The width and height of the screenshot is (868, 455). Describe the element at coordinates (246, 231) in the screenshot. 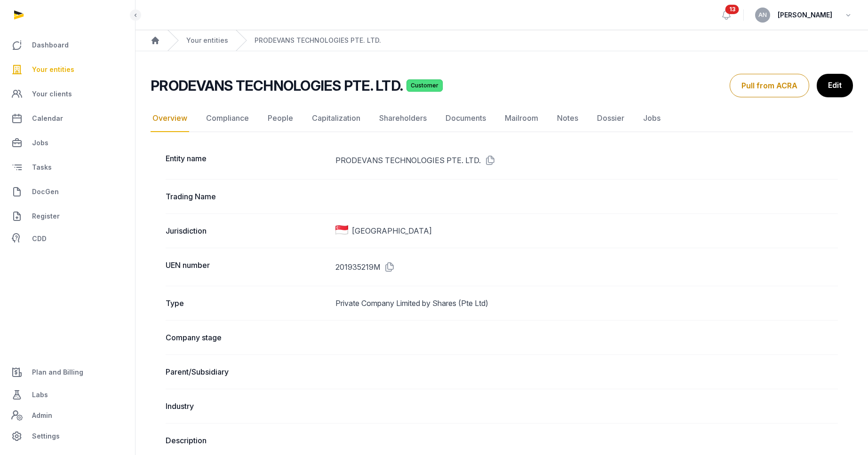

I see `dt: Jurisdiction` at that location.